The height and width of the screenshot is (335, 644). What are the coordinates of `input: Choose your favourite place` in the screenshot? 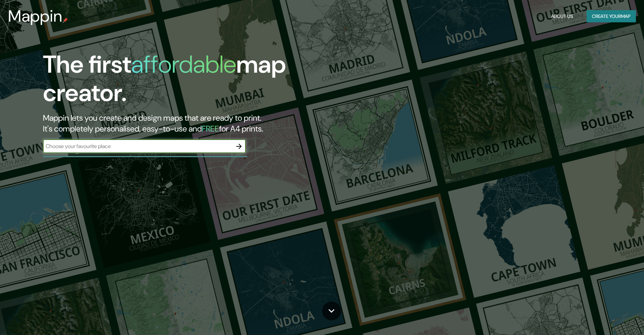 It's located at (138, 146).